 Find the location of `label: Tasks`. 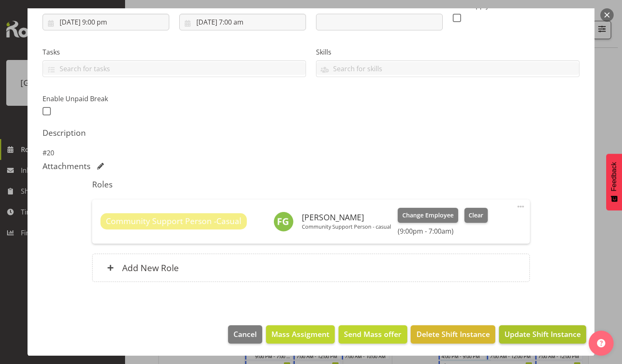

label: Tasks is located at coordinates (174, 52).